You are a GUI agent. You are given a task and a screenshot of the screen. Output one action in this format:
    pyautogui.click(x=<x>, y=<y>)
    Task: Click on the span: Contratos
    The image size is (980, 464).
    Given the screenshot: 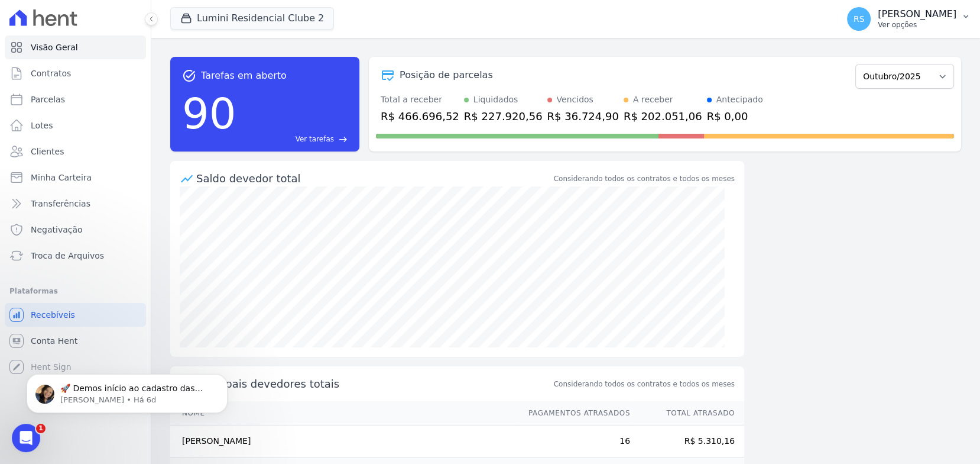 What is the action you would take?
    pyautogui.click(x=51, y=74)
    